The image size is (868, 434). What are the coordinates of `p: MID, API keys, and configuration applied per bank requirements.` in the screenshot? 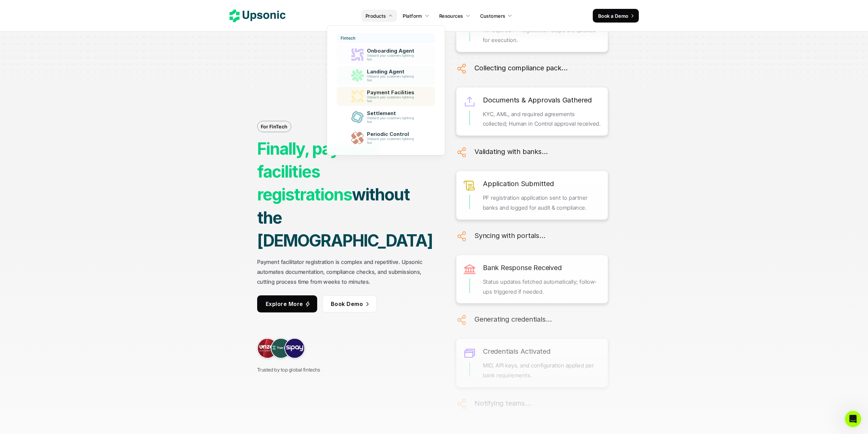 It's located at (542, 370).